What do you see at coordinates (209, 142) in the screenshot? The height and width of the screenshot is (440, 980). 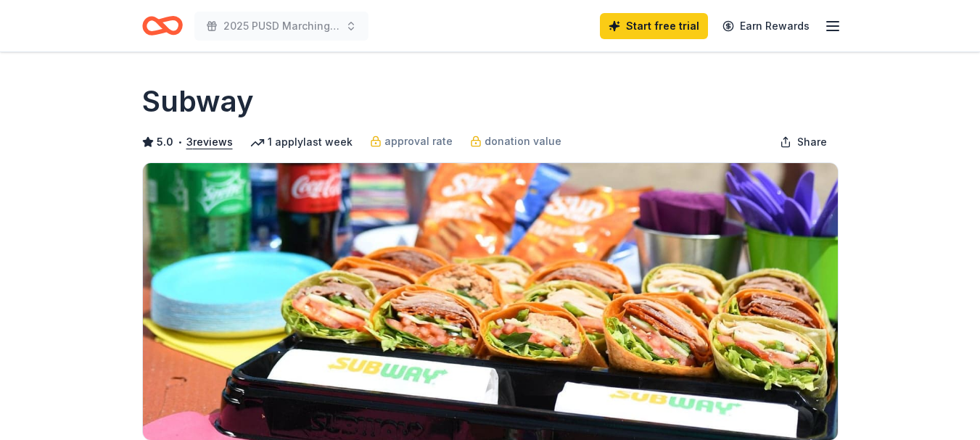 I see `button: 3reviews` at bounding box center [209, 142].